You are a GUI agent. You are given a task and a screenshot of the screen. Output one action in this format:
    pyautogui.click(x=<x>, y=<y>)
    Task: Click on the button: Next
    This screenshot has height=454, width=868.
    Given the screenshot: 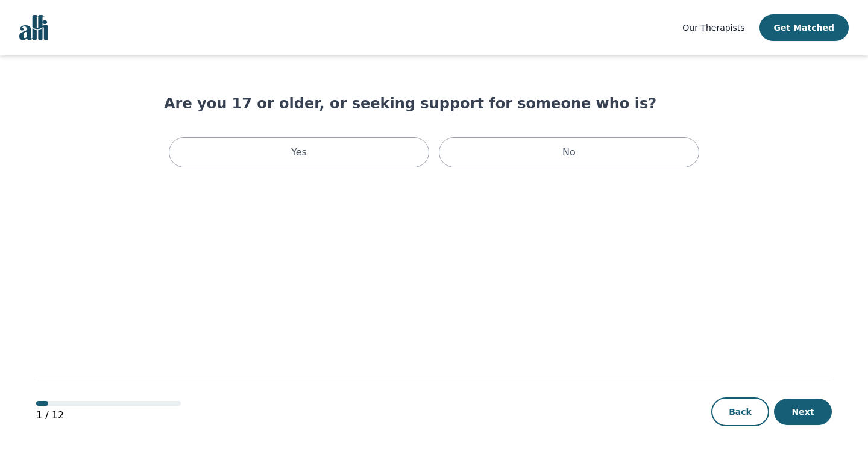 What is the action you would take?
    pyautogui.click(x=803, y=412)
    